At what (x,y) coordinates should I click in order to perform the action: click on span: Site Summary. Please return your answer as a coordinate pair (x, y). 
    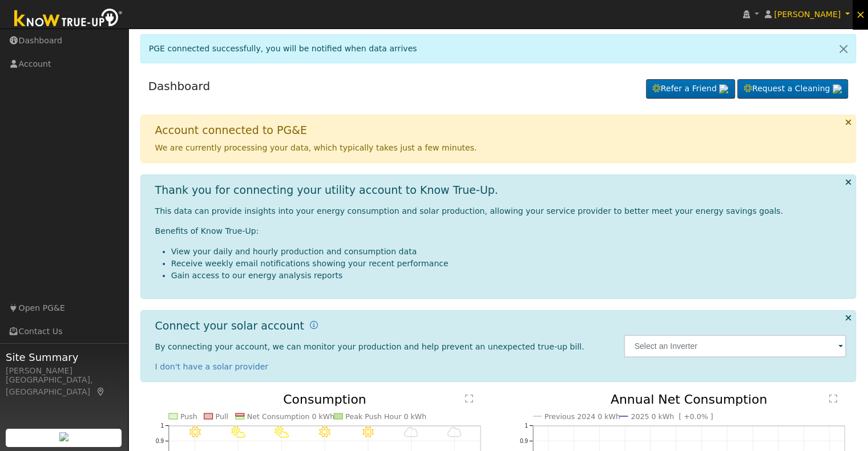
    Looking at the image, I should click on (64, 357).